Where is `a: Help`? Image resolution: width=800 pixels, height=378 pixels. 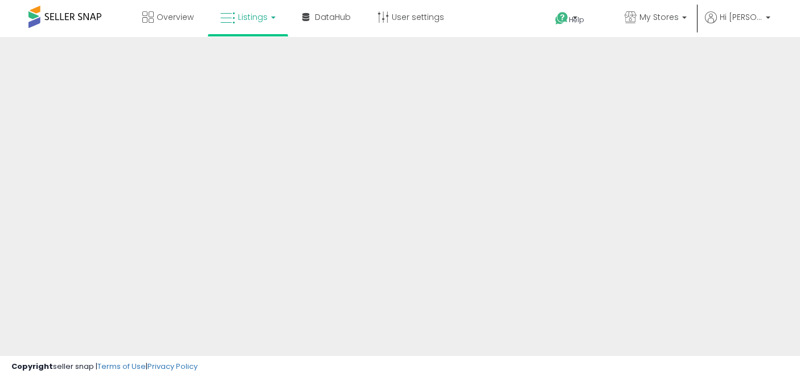 a: Help is located at coordinates (576, 20).